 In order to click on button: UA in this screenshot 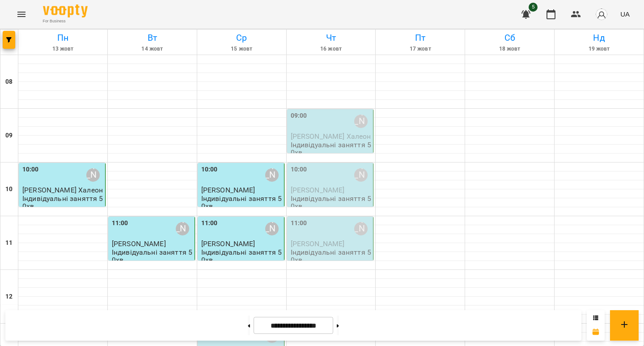, I will do `click(625, 14)`.